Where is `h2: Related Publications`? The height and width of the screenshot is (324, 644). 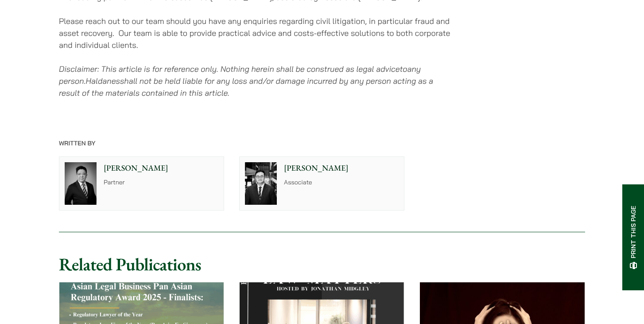
h2: Related Publications is located at coordinates (322, 264).